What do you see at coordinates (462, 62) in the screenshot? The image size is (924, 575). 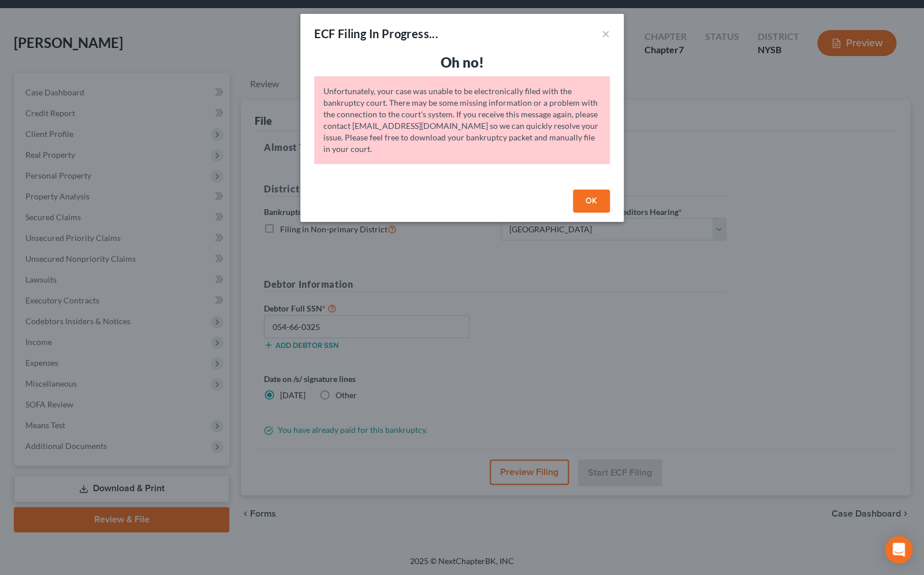 I see `h3: Oh no!` at bounding box center [462, 62].